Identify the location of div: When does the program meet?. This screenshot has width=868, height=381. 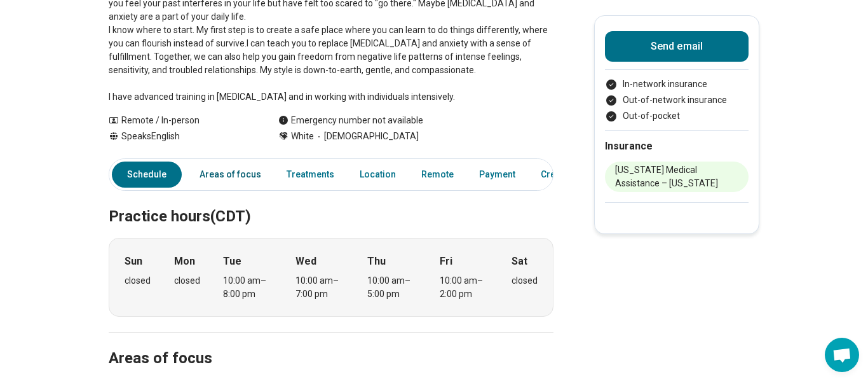
(331, 277).